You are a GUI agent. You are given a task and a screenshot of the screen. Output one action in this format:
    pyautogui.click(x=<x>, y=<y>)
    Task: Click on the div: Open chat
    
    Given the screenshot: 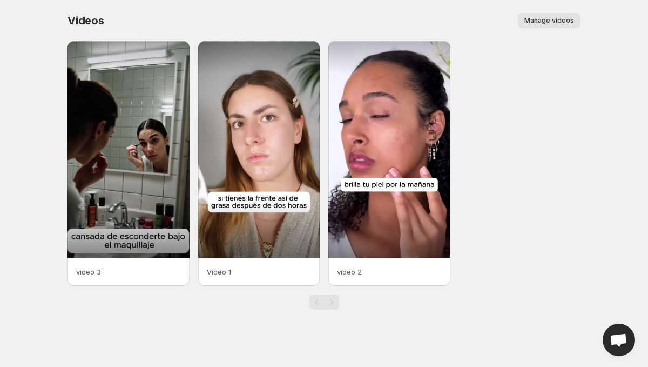 What is the action you would take?
    pyautogui.click(x=619, y=340)
    